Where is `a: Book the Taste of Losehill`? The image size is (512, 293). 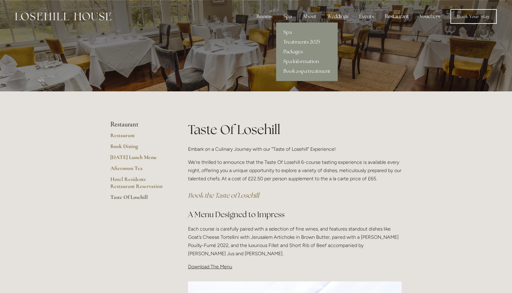
a: Book the Taste of Losehill is located at coordinates (223, 195).